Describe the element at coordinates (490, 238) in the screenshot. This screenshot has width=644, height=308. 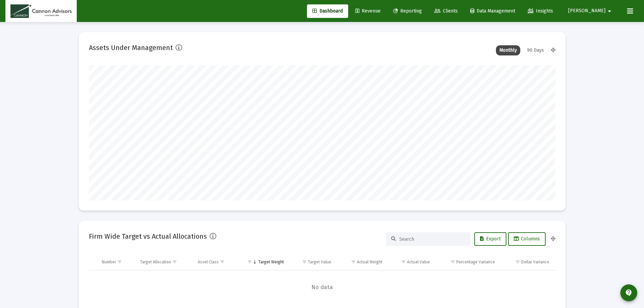
I see `span: Export` at that location.